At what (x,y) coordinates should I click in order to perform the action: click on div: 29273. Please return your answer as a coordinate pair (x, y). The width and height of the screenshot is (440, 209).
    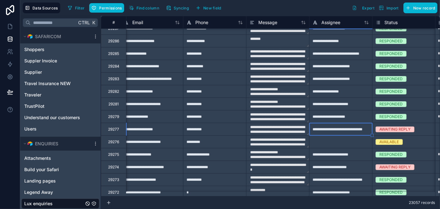
    Looking at the image, I should click on (113, 180).